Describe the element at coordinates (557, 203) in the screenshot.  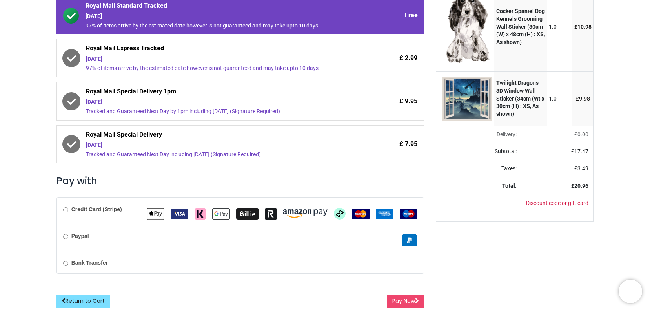
I see `a: Discount code or gift card` at that location.